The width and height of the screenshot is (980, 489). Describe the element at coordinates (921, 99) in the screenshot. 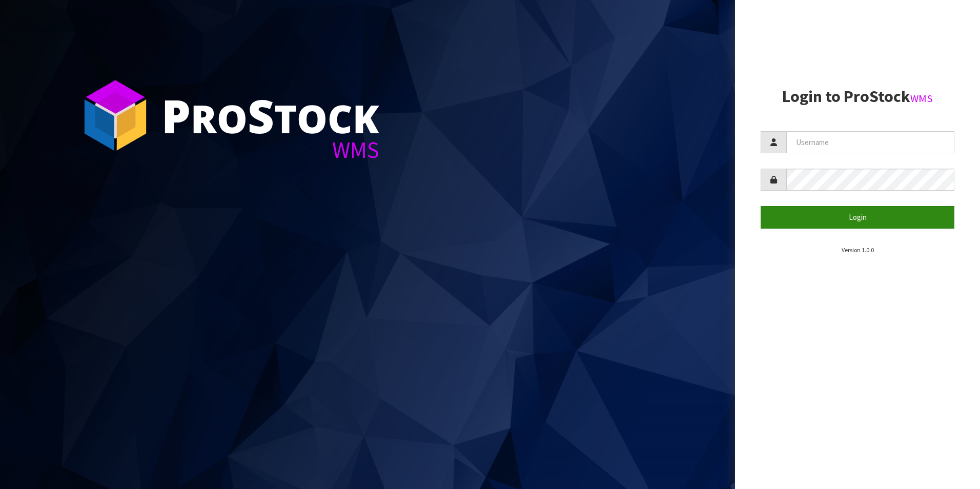

I see `small: WMS` at that location.